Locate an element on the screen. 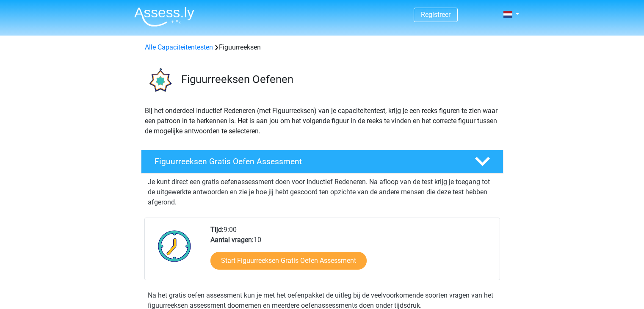 This screenshot has height=309, width=644. a: Registreer is located at coordinates (435, 14).